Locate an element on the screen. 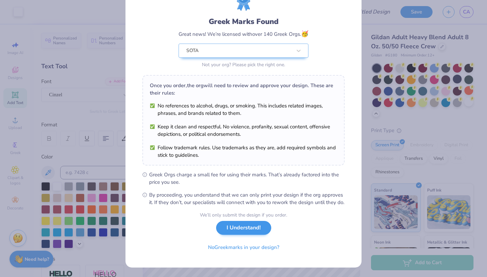 The height and width of the screenshot is (277, 487). div: Great news! We’re licensed with over 140 Greek Orgs. is located at coordinates (244, 34).